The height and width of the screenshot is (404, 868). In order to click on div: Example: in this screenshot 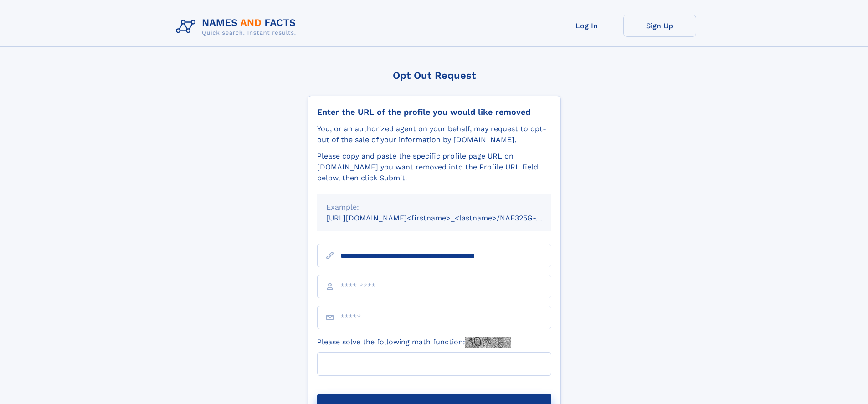, I will do `click(434, 208)`.